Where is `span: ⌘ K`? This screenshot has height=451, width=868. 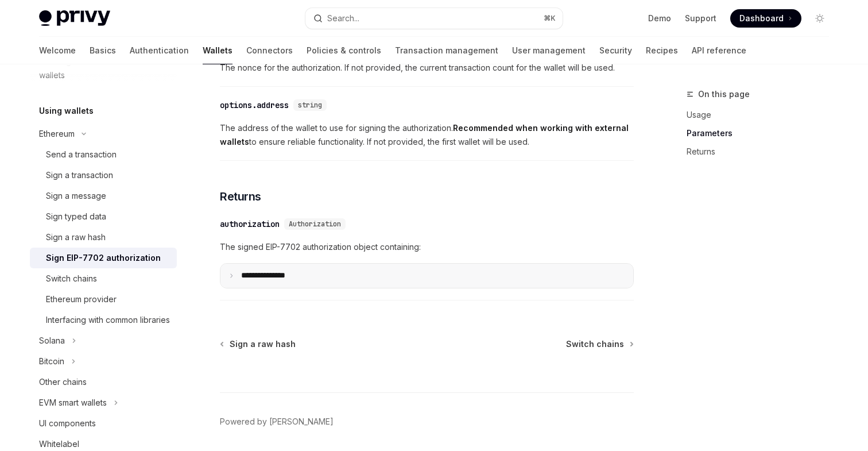 span: ⌘ K is located at coordinates (549, 19).